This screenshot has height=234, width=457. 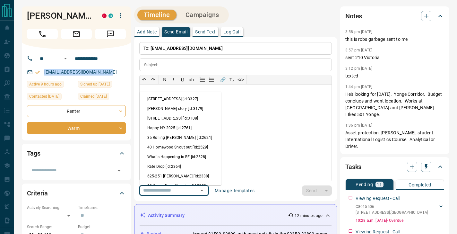 I want to click on p: Subject:, so click(x=151, y=65).